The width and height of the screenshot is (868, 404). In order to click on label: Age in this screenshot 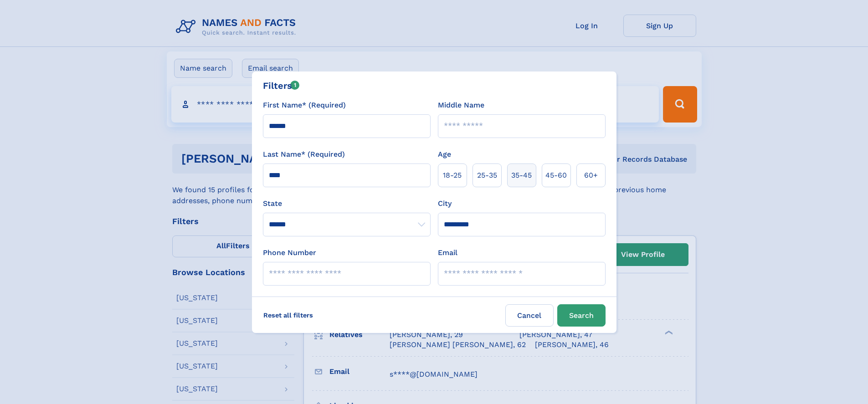, I will do `click(444, 155)`.